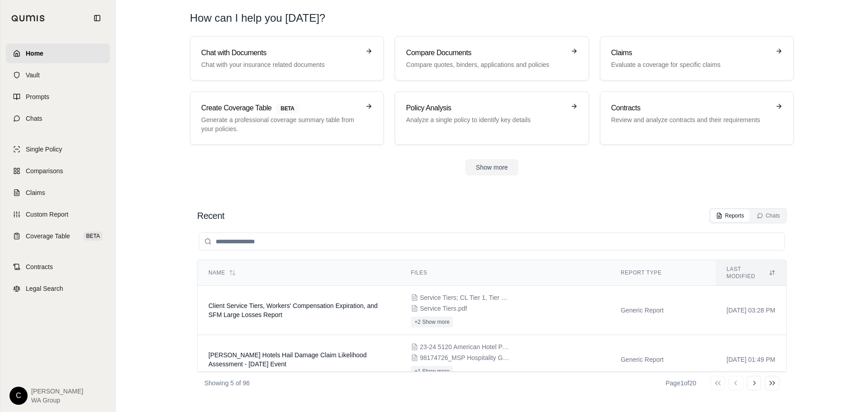 The height and width of the screenshot is (412, 868). I want to click on button: Reports, so click(731, 216).